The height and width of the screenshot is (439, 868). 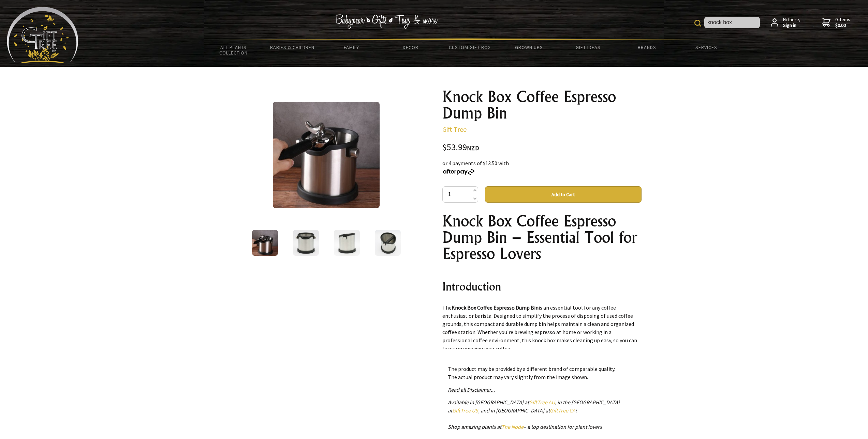 I want to click on a: Read all Disclaimer..., so click(x=471, y=390).